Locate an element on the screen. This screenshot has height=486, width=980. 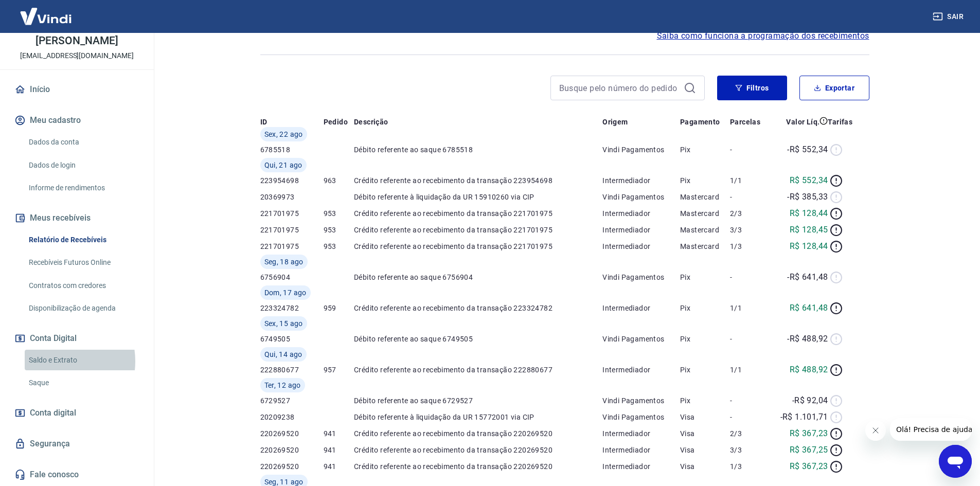
p: Parcelas is located at coordinates (745, 122).